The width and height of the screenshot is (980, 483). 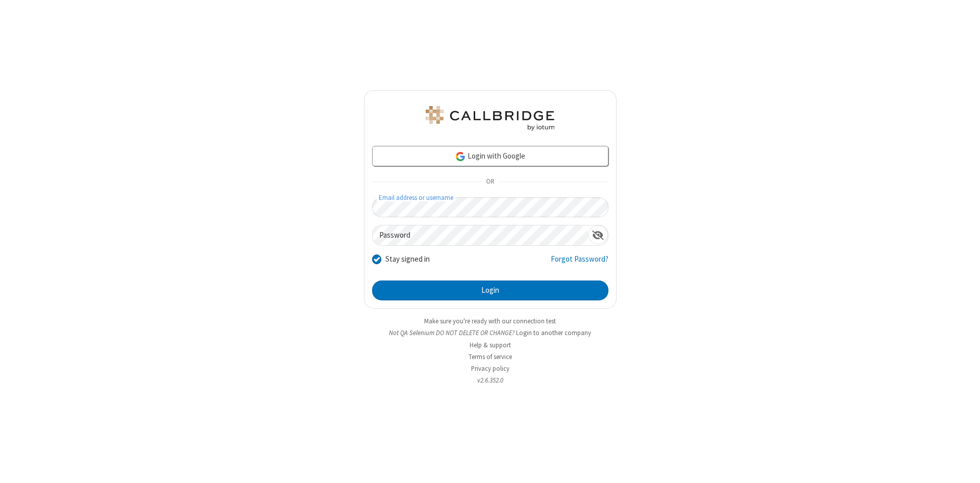 I want to click on li: Not QA Selenium DO NOT DELETE OR CHANGE?, so click(x=490, y=332).